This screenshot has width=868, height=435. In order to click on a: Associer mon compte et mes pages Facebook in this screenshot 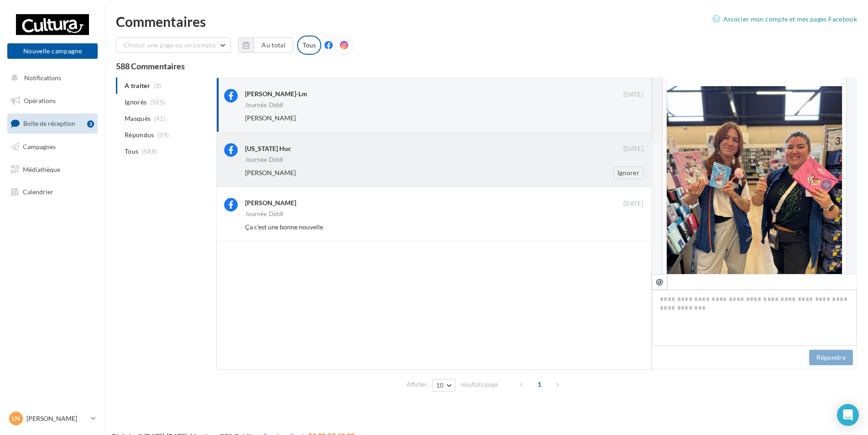, I will do `click(785, 19)`.